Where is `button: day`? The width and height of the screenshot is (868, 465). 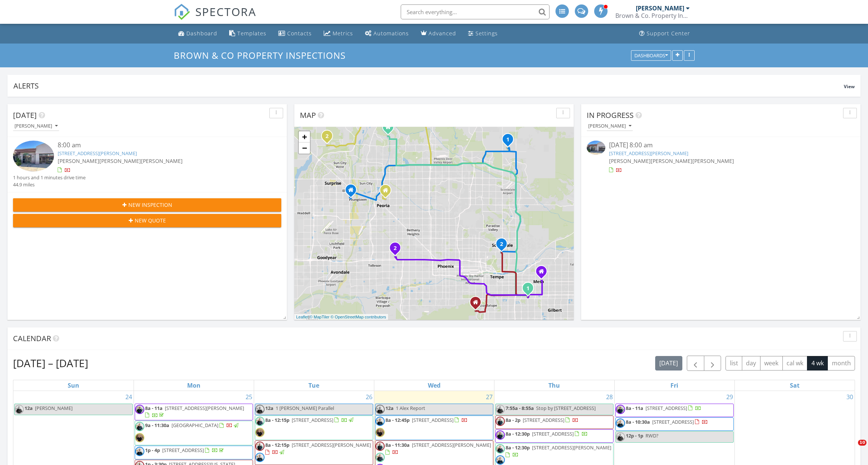
button: day is located at coordinates (751, 363).